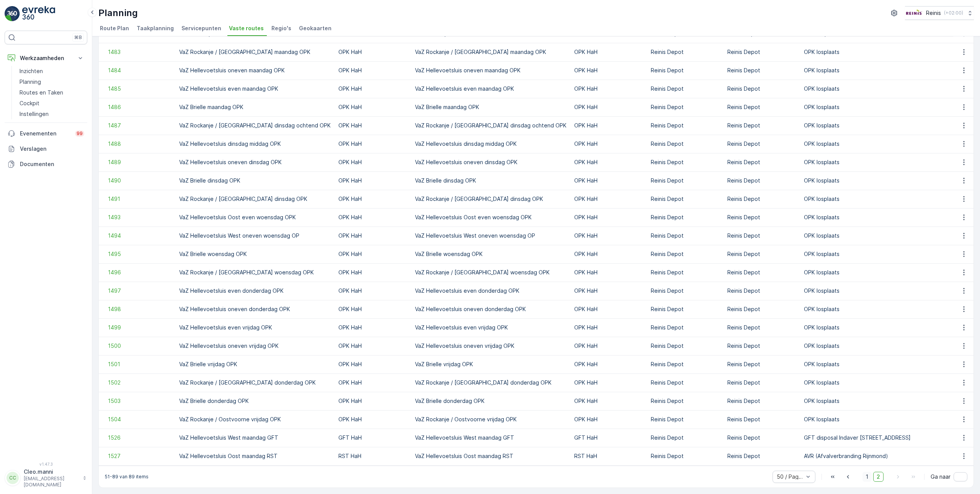  Describe the element at coordinates (139, 328) in the screenshot. I see `span: 1499` at that location.